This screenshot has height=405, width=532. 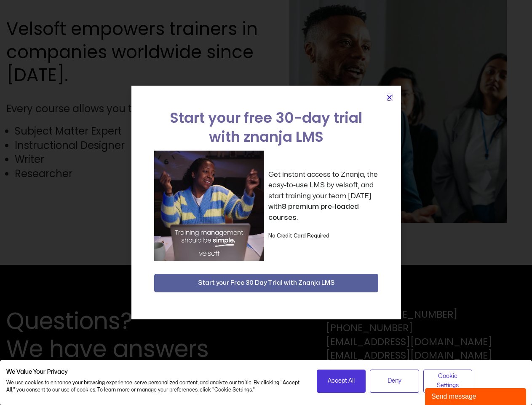 What do you see at coordinates (390, 97) in the screenshot?
I see `a: Close` at bounding box center [390, 97].